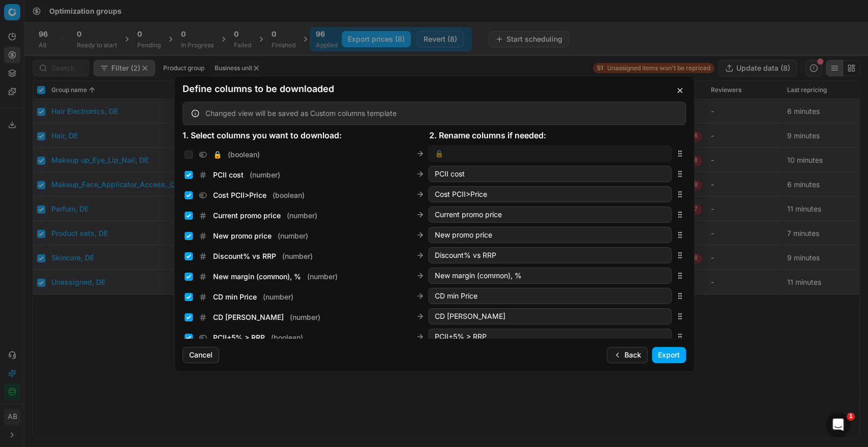 The height and width of the screenshot is (447, 868). What do you see at coordinates (434, 89) in the screenshot?
I see `h2: Define columns to be downloaded` at bounding box center [434, 89].